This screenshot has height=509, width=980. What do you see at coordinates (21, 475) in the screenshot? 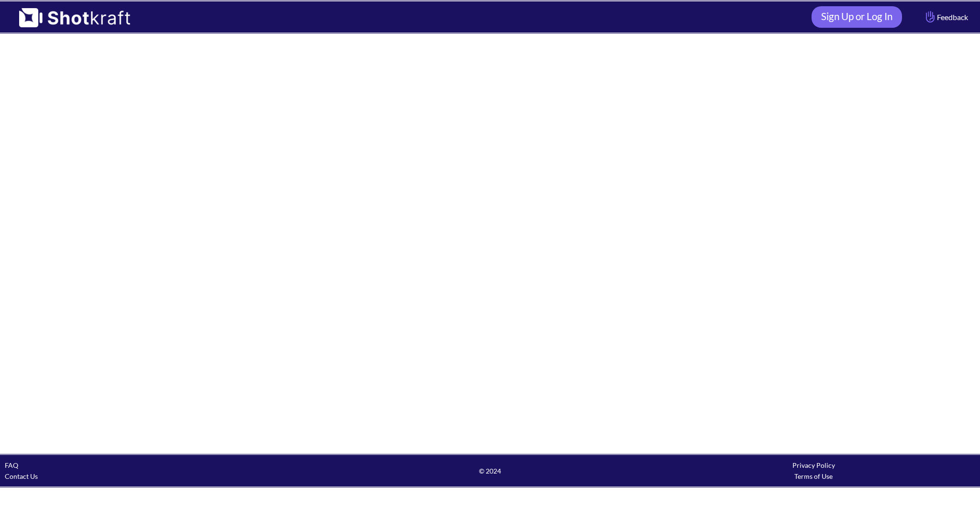
I see `a: Contact Us` at bounding box center [21, 475].